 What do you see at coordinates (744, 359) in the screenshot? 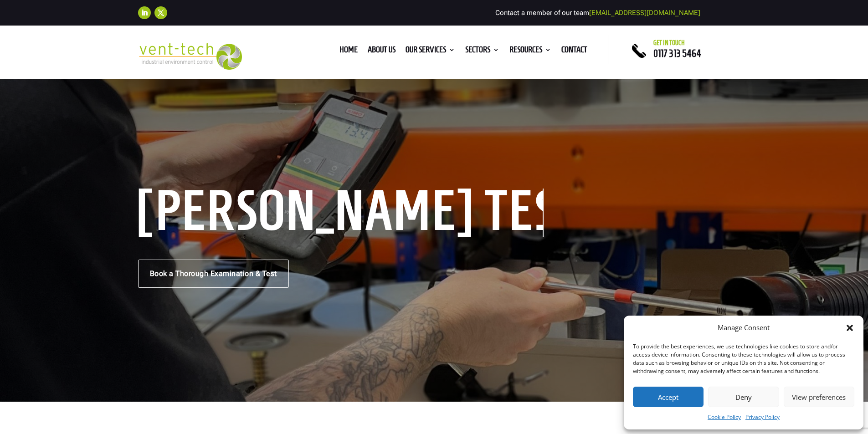
I see `div: To provide the best experiences, we use technologies like cookies to store and/or access device i...` at bounding box center [744, 359].